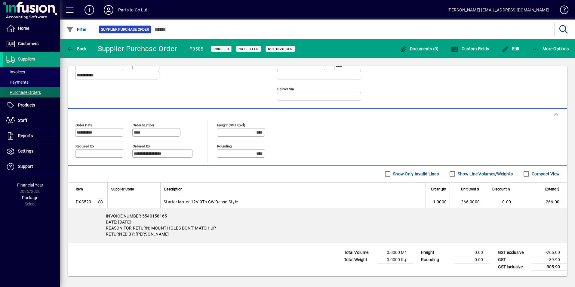 The height and width of the screenshot is (287, 575). I want to click on a: Products, so click(32, 105).